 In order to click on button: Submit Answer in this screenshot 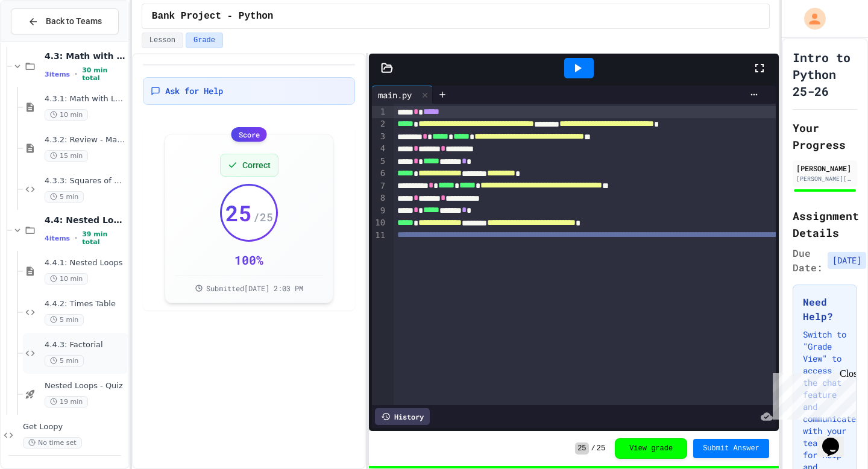, I will do `click(731, 449)`.